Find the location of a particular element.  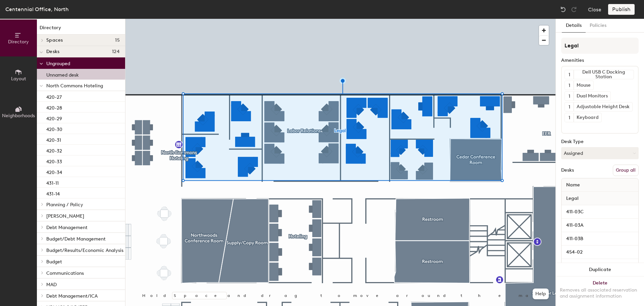

span: Name is located at coordinates (573, 185).